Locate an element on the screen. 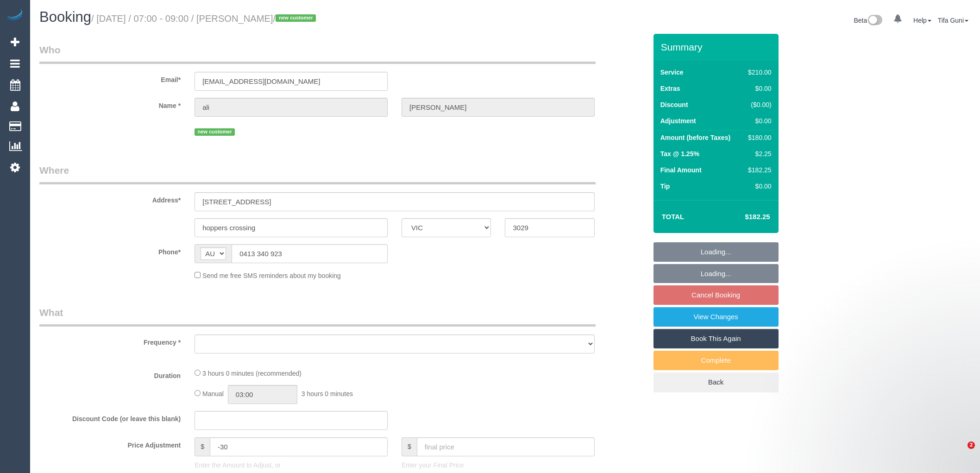 This screenshot has height=473, width=980. label: Tax @ 1.25% is located at coordinates (680, 153).